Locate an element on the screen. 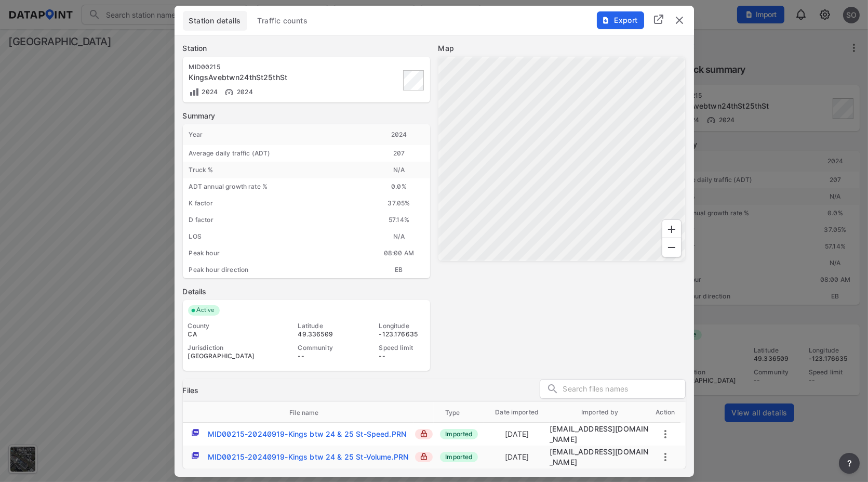 The height and width of the screenshot is (482, 868). div: MID00215-20240919-Kings btw 24 & 25 St-Speed.PRN is located at coordinates (307, 434).